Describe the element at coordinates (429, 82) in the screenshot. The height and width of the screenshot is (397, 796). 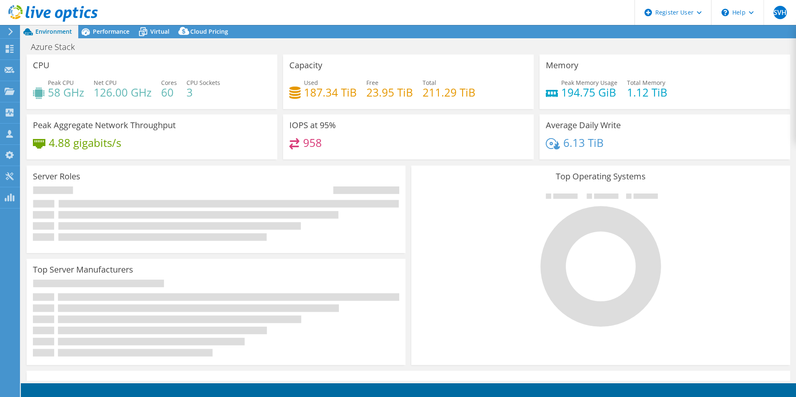
I see `span: Total` at that location.